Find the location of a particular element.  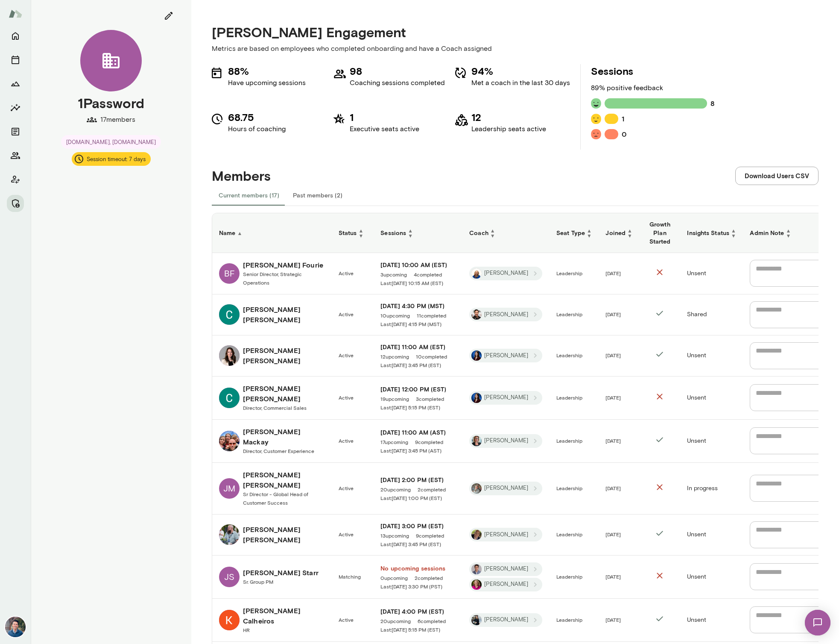

h6: 0 is located at coordinates (624, 134).